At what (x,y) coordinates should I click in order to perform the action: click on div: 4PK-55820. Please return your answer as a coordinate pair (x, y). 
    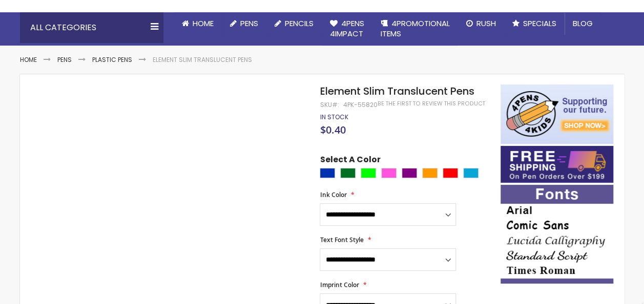
    Looking at the image, I should click on (360, 105).